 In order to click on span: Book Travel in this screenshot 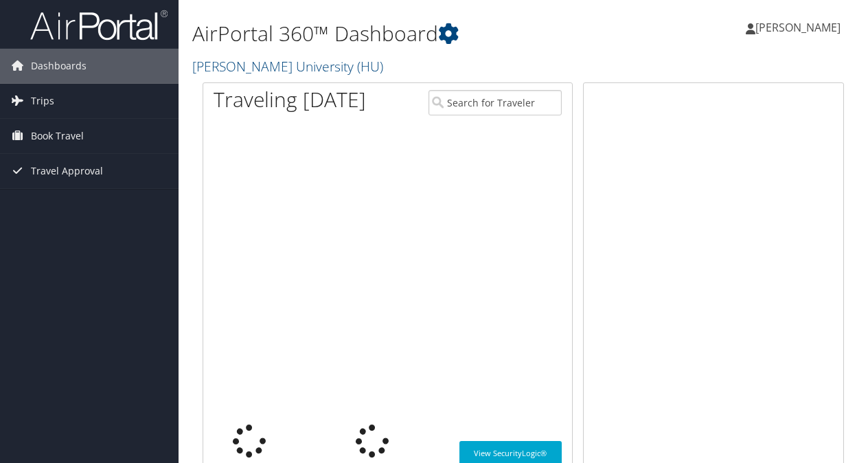, I will do `click(57, 136)`.